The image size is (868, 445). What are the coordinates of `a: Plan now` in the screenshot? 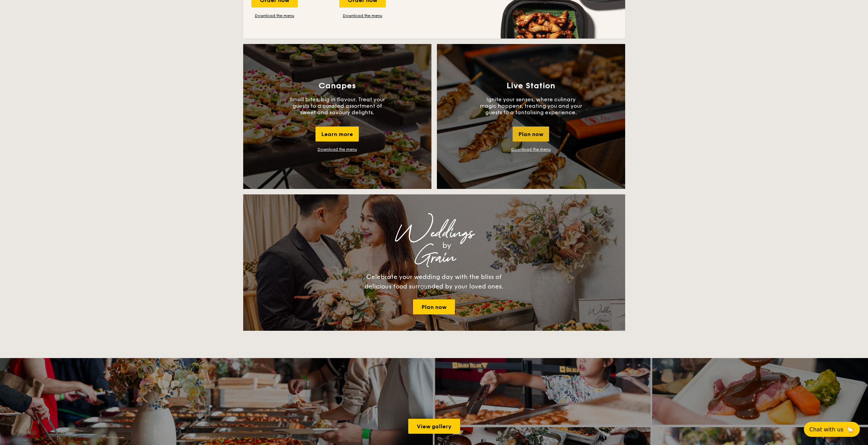 It's located at (434, 307).